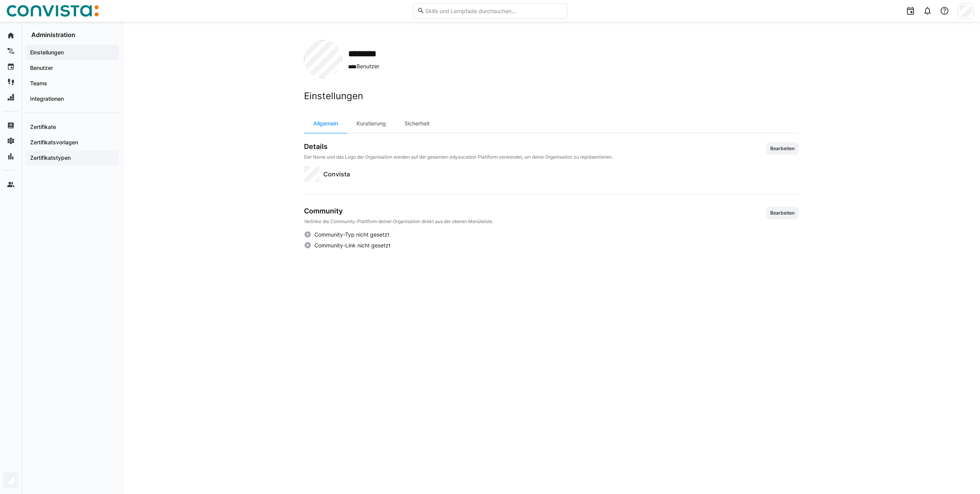 The width and height of the screenshot is (980, 494). What do you see at coordinates (551, 96) in the screenshot?
I see `h2: Einstellungen` at bounding box center [551, 96].